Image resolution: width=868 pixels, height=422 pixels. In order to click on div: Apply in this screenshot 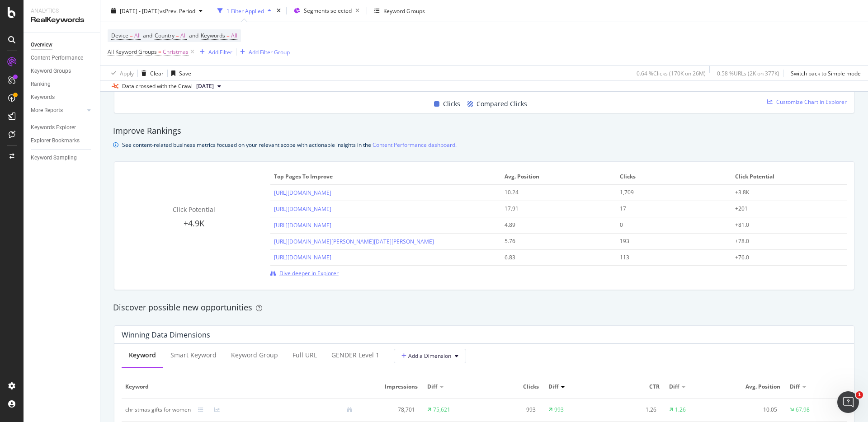, I will do `click(126, 73)`.